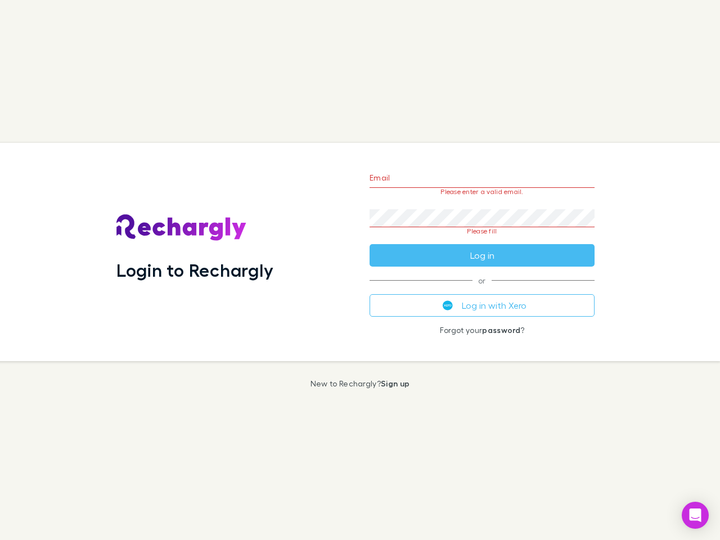 The image size is (720, 540). I want to click on p: Forgot your ?, so click(482, 330).